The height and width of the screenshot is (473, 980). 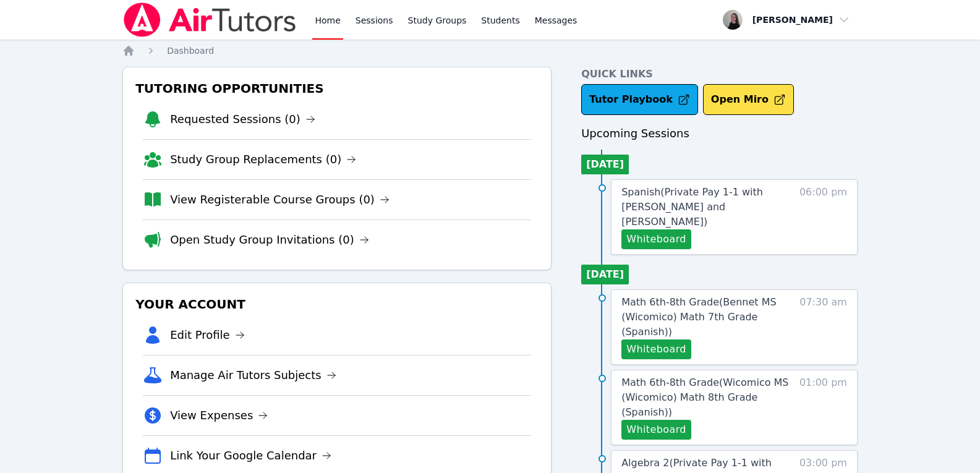 What do you see at coordinates (242, 120) in the screenshot?
I see `a: Requested Sessions (0)` at bounding box center [242, 120].